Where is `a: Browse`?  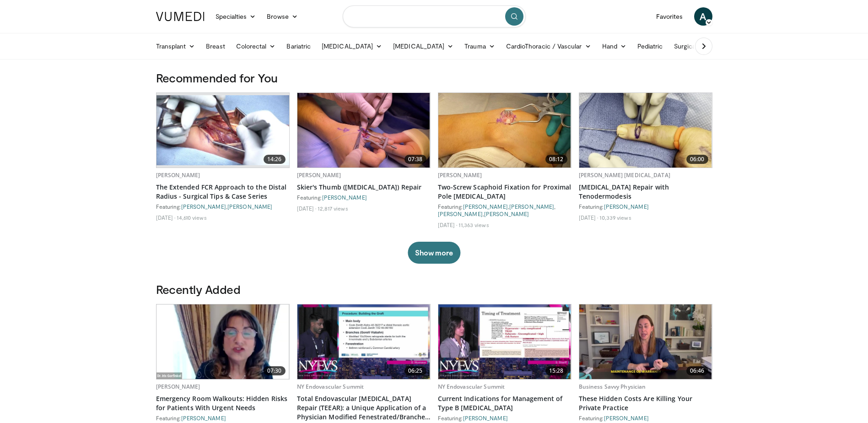 a: Browse is located at coordinates (282, 16).